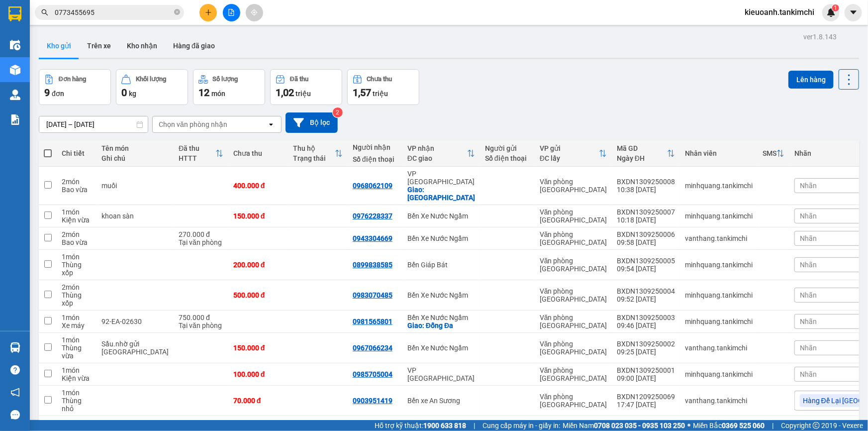 This screenshot has height=431, width=868. What do you see at coordinates (810, 79) in the screenshot?
I see `button: Lên hàng` at bounding box center [810, 79].